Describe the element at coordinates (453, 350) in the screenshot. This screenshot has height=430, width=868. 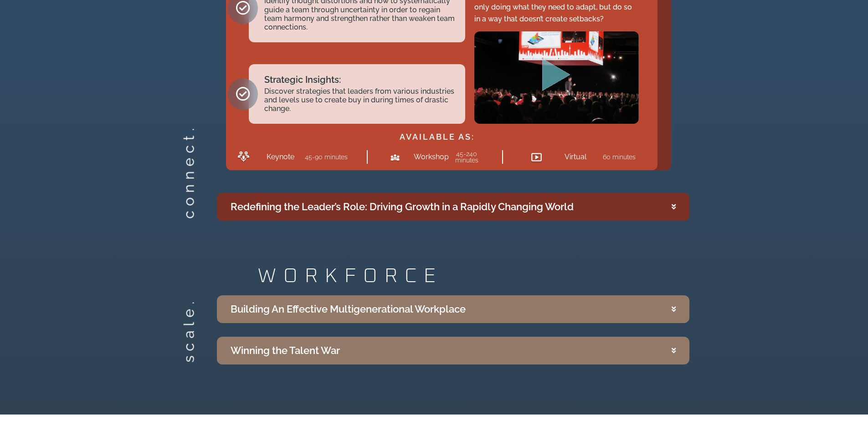
I see `summary: Winning the Talent War` at that location.